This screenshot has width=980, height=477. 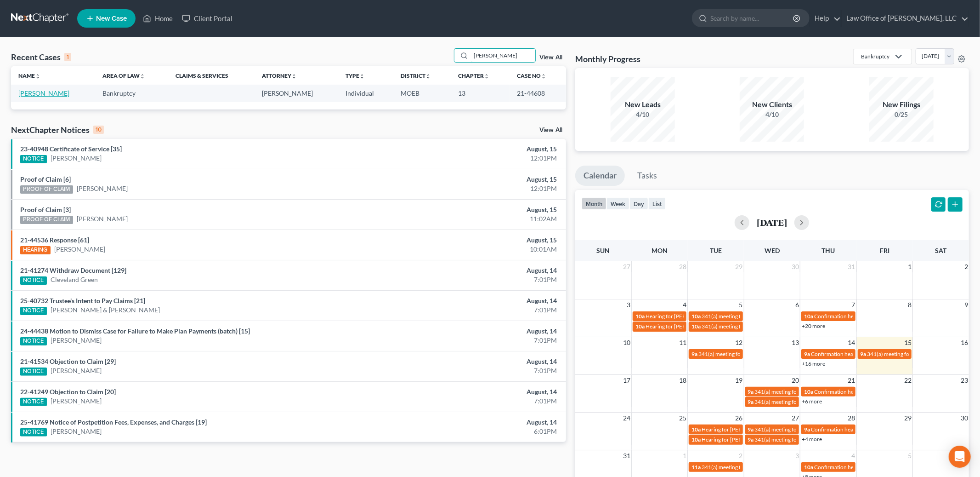 What do you see at coordinates (67, 57) in the screenshot?
I see `div: 1` at bounding box center [67, 57].